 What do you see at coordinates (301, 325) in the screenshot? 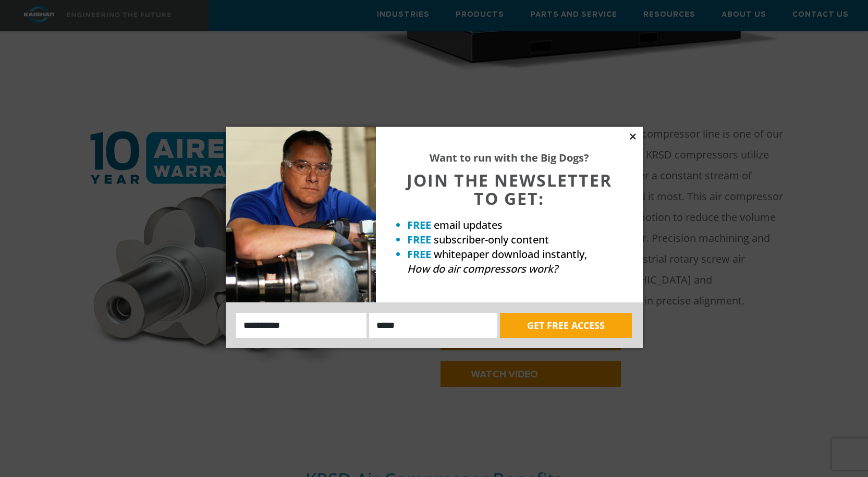
I see `input: Name:` at bounding box center [301, 325].